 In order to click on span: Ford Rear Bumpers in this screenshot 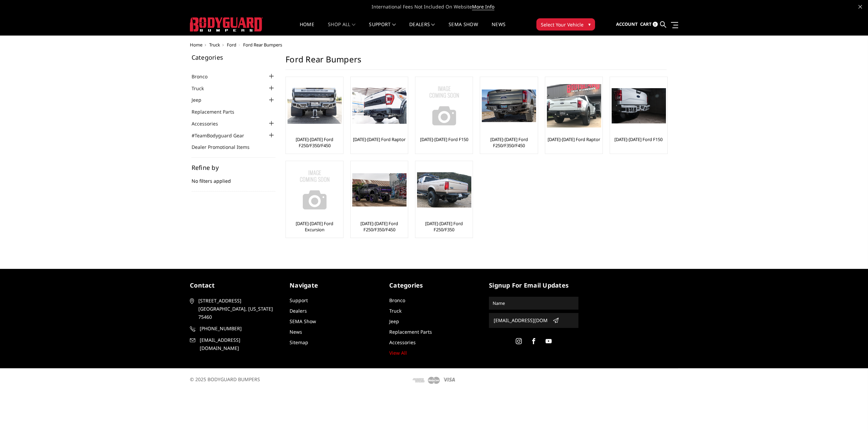, I will do `click(262, 44)`.